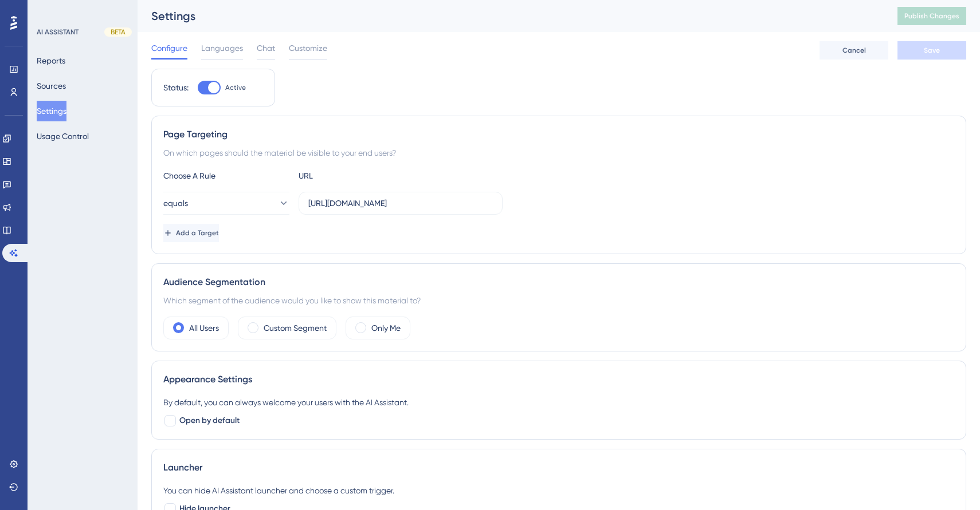 This screenshot has height=510, width=980. What do you see at coordinates (853, 51) in the screenshot?
I see `span: Cancel` at bounding box center [853, 51].